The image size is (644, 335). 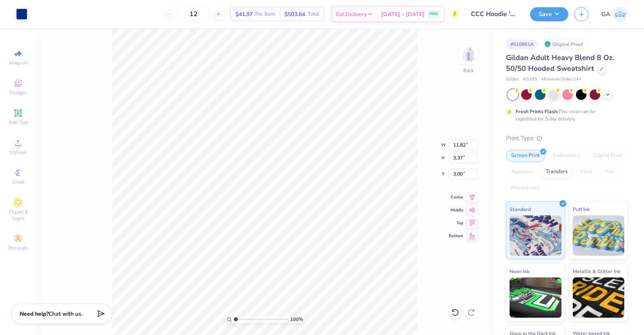 I want to click on div: Foil, so click(x=609, y=172).